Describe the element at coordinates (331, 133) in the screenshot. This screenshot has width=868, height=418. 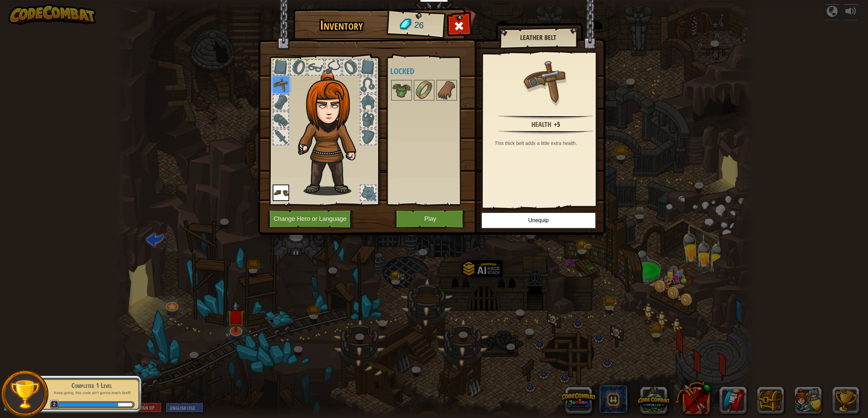
I see `img: hair_f2.png` at that location.